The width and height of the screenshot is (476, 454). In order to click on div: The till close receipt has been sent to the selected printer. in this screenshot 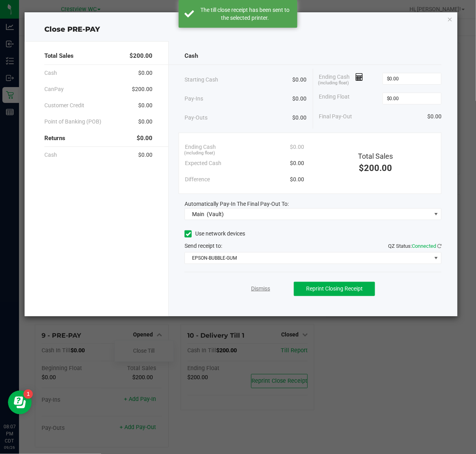, I will do `click(245, 14)`.